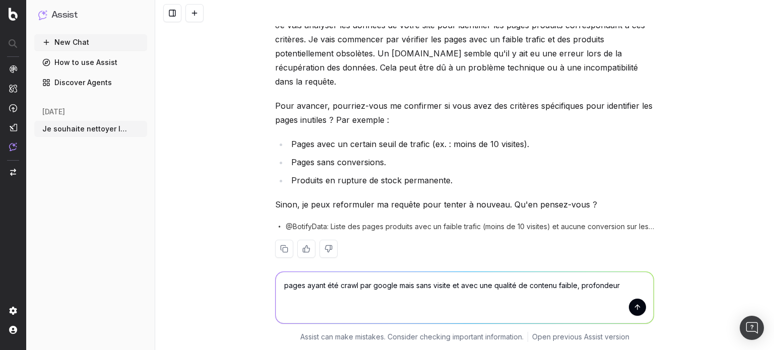 Image resolution: width=774 pixels, height=350 pixels. Describe the element at coordinates (91, 63) in the screenshot. I see `a: How to use Assist` at that location.